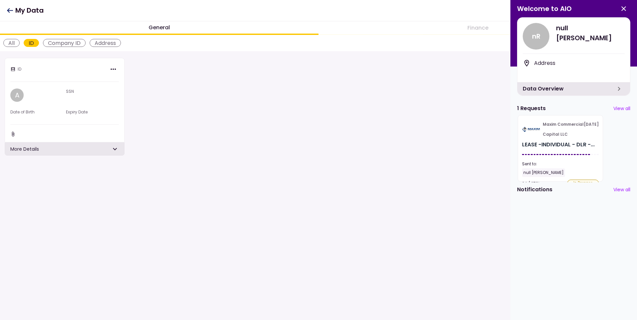 The width and height of the screenshot is (637, 320). I want to click on div: A, so click(17, 95).